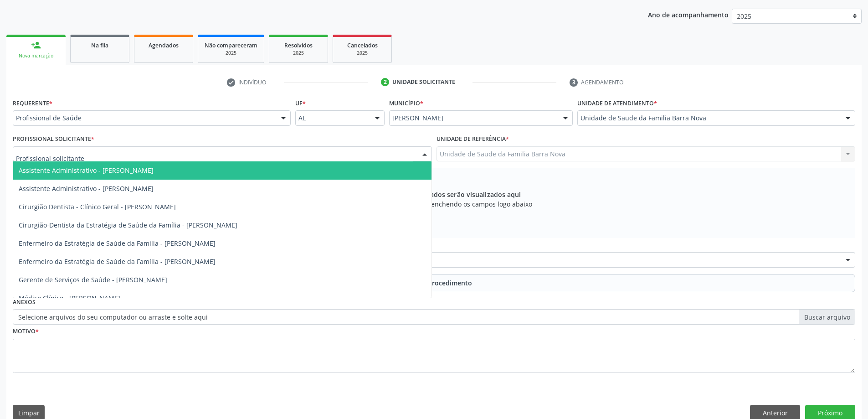 This screenshot has height=419, width=868. Describe the element at coordinates (144, 118) in the screenshot. I see `span: Profissional de Saúde` at that location.